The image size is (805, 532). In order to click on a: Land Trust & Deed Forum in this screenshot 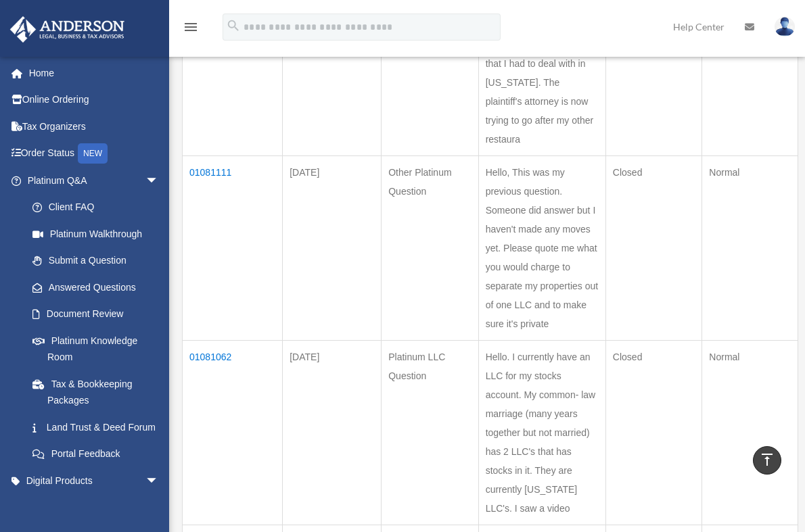, I will do `click(96, 428)`.